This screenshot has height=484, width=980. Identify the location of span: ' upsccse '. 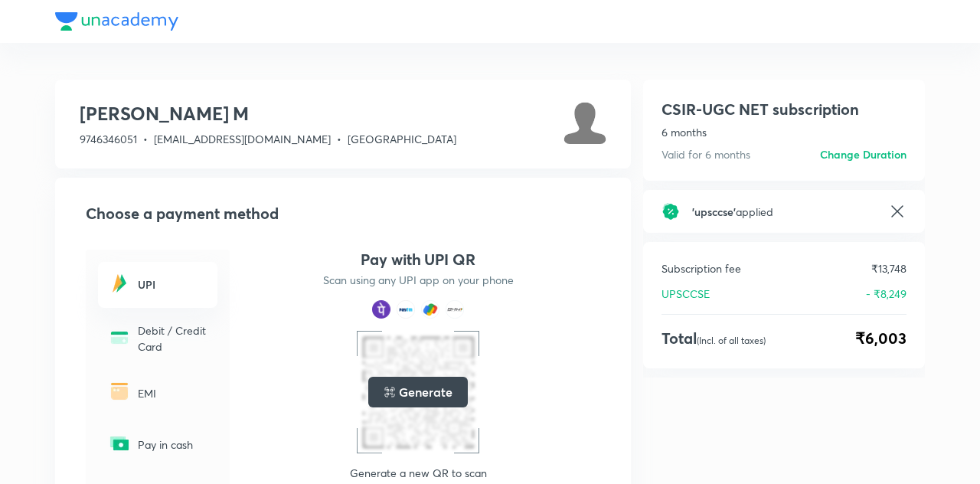
(713, 211).